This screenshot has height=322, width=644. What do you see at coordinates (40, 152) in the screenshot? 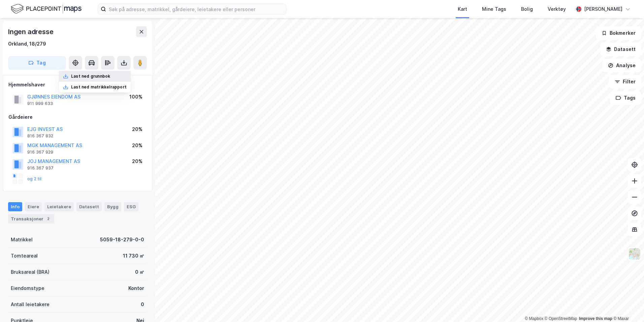
I see `div: 916 367 929` at bounding box center [40, 152].